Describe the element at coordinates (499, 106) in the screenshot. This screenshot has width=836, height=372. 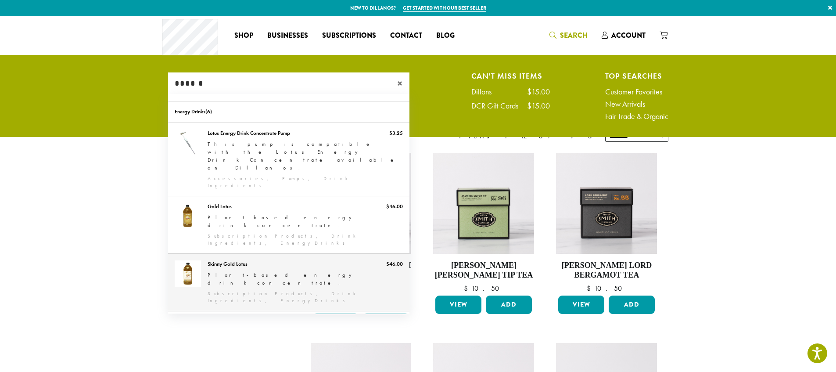
I see `div: DCR Gift Cards` at that location.